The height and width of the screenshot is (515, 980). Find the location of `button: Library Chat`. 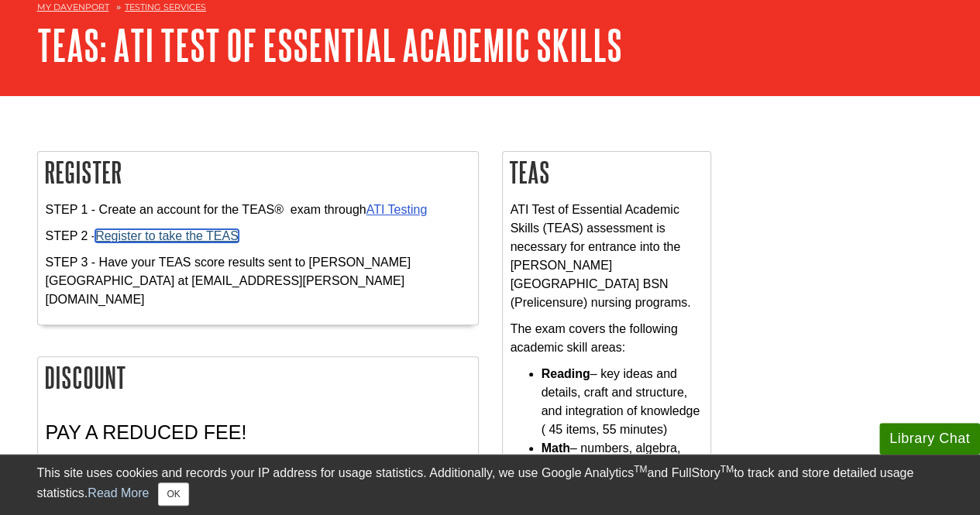

button: Library Chat is located at coordinates (930, 438).